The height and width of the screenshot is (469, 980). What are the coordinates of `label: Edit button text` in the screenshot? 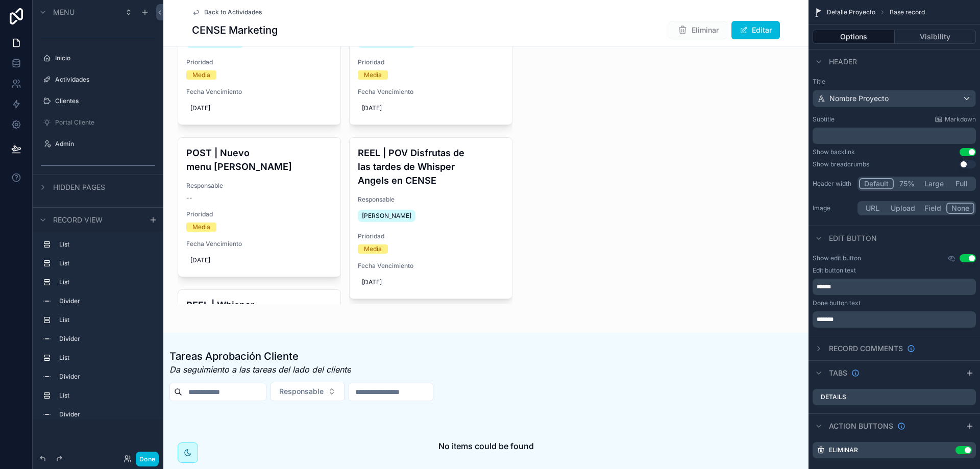 It's located at (834, 271).